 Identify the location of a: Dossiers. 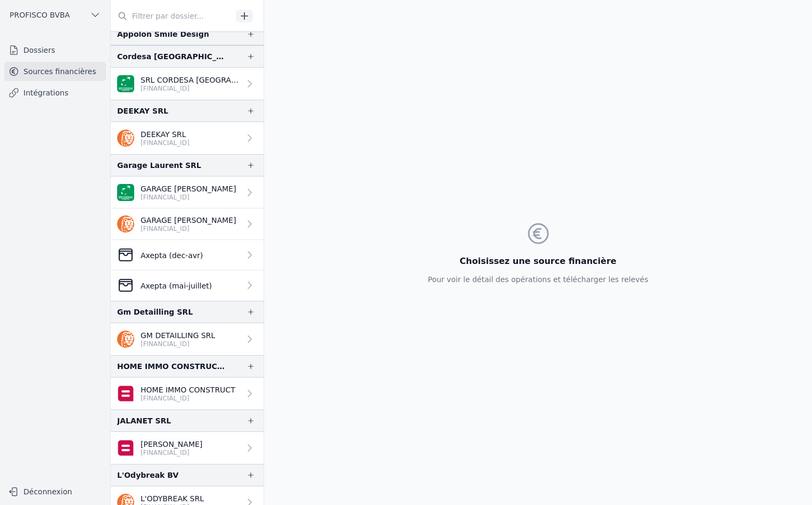
(55, 50).